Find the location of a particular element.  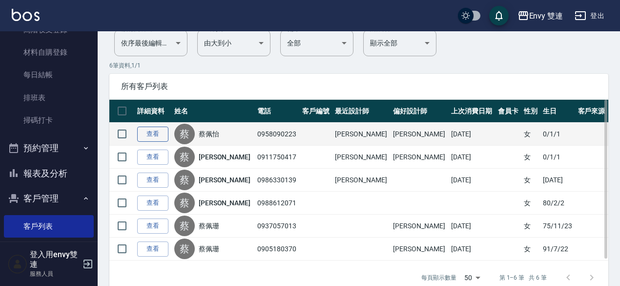

button: Envy 雙連 is located at coordinates (540, 16).